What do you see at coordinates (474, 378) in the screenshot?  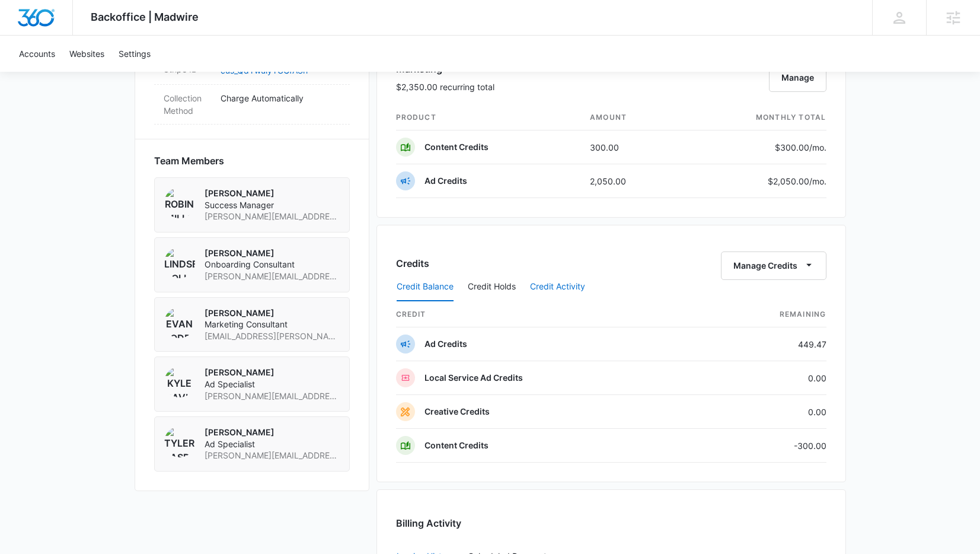 I see `p: Local Service Ad Credits` at bounding box center [474, 378].